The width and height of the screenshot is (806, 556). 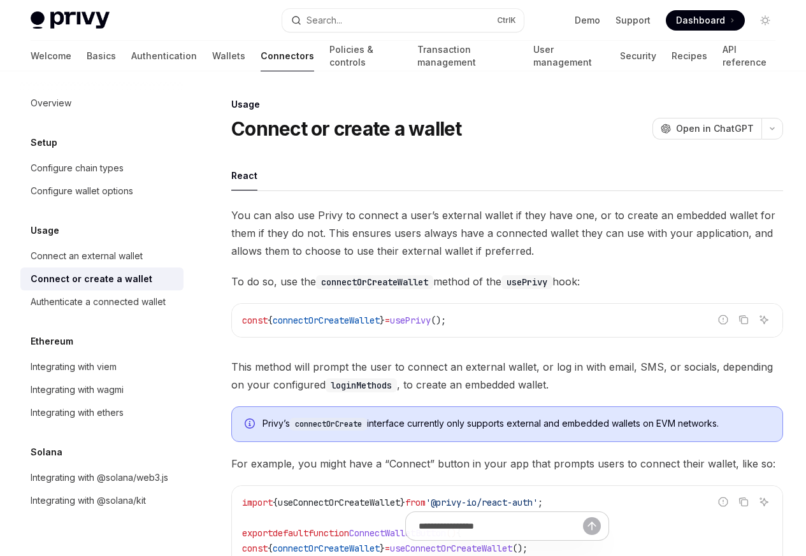 What do you see at coordinates (375, 282) in the screenshot?
I see `code: connectOrCreateWallet` at bounding box center [375, 282].